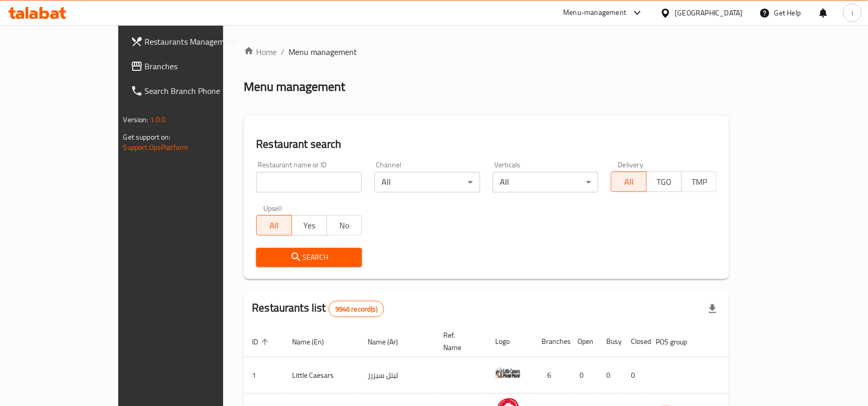 The image size is (868, 406). What do you see at coordinates (309, 258) in the screenshot?
I see `span: Search` at bounding box center [309, 258].